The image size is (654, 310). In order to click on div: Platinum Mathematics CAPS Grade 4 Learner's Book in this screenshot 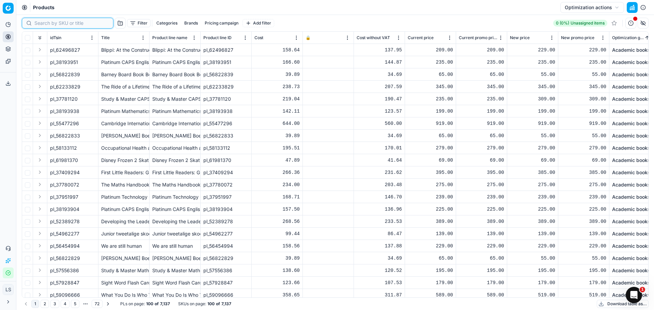, I will do `click(124, 111)`.